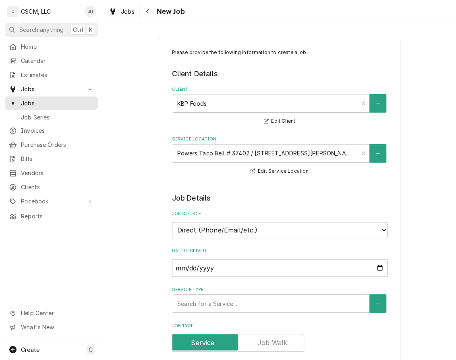 The width and height of the screenshot is (456, 360). I want to click on button: Create New Service, so click(378, 303).